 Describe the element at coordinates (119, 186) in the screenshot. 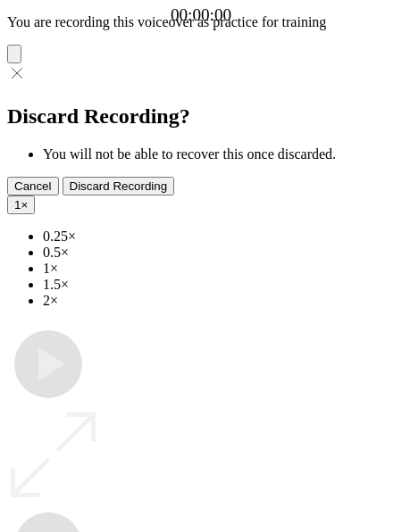

I see `button: Discard Recording` at that location.